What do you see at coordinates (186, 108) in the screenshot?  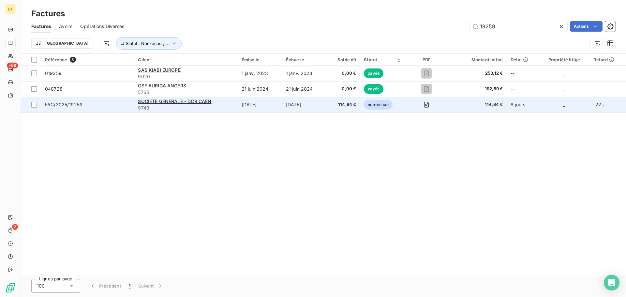 I see `span: 9743` at bounding box center [186, 108].